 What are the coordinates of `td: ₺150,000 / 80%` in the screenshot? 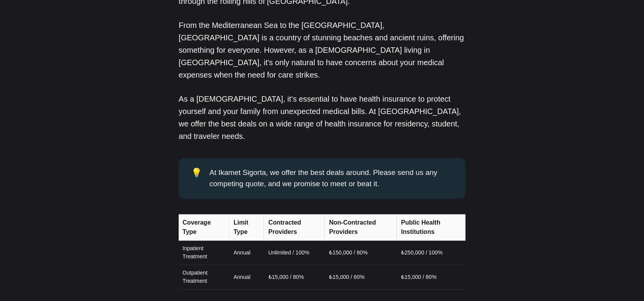 It's located at (361, 252).